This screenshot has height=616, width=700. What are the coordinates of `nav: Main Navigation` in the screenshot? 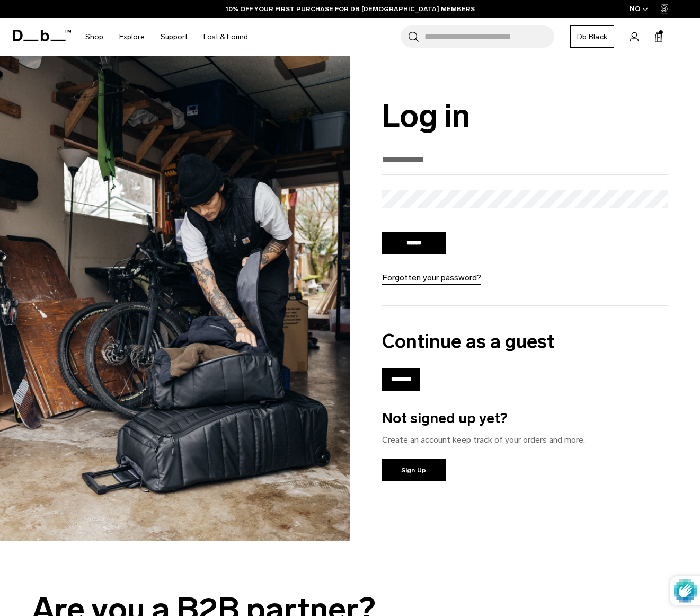 It's located at (167, 36).